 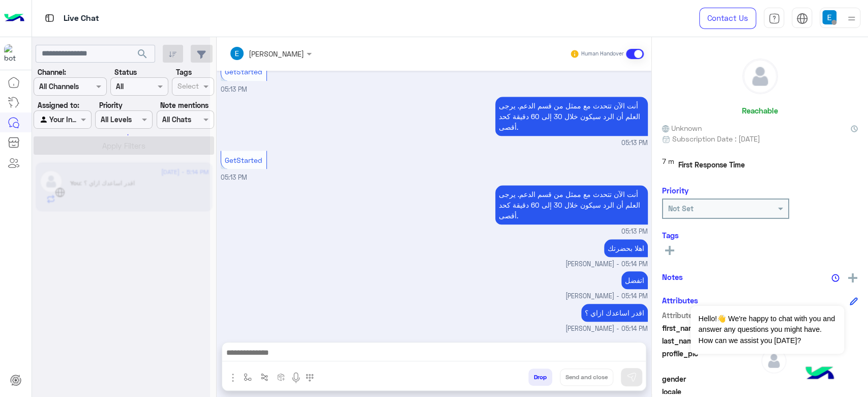 I want to click on button: Trigger scenario, so click(x=265, y=376).